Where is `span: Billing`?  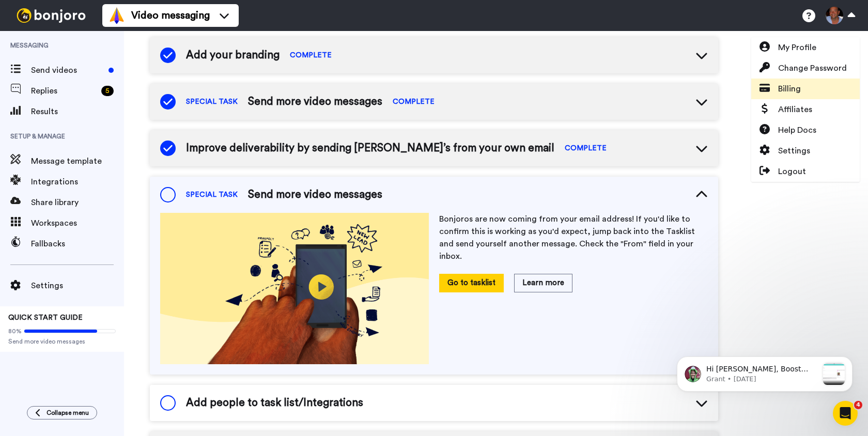
span: Billing is located at coordinates (789, 89).